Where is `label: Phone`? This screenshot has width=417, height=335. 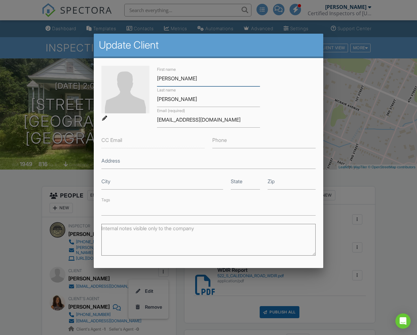
label: Phone is located at coordinates (219, 140).